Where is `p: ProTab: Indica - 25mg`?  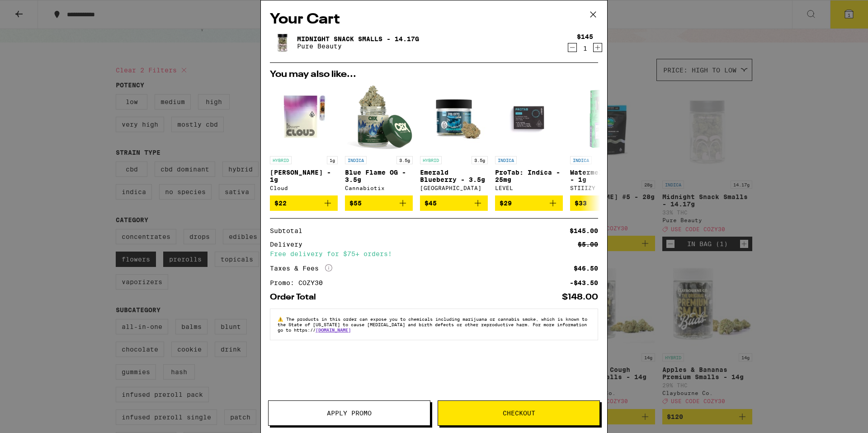
p: ProTab: Indica - 25mg is located at coordinates (529, 176).